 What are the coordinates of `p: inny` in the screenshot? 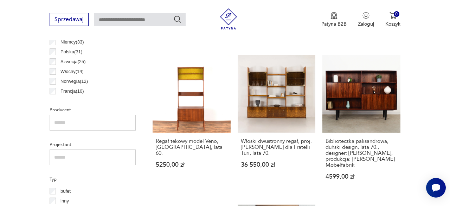 It's located at (65, 202).